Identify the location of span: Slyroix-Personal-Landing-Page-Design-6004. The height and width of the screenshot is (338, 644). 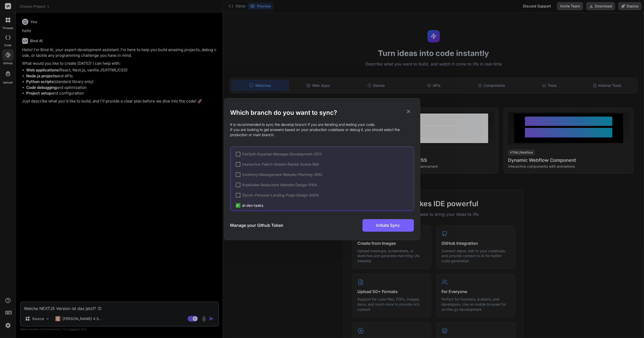
(280, 195).